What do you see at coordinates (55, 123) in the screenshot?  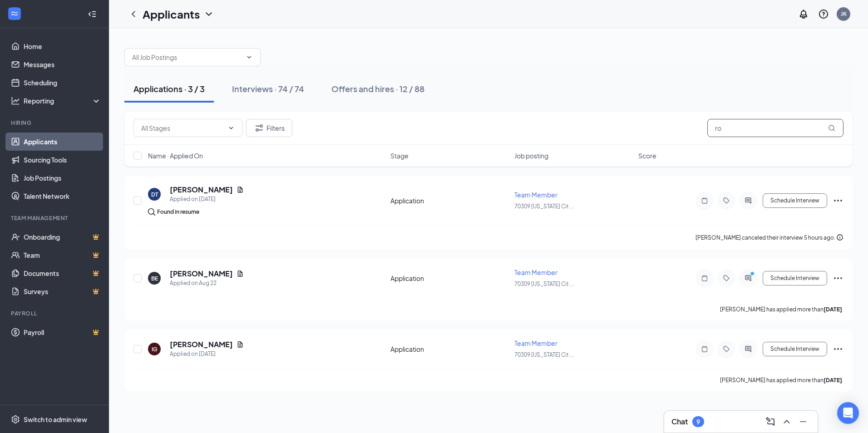 I see `div: Hiring` at bounding box center [55, 123].